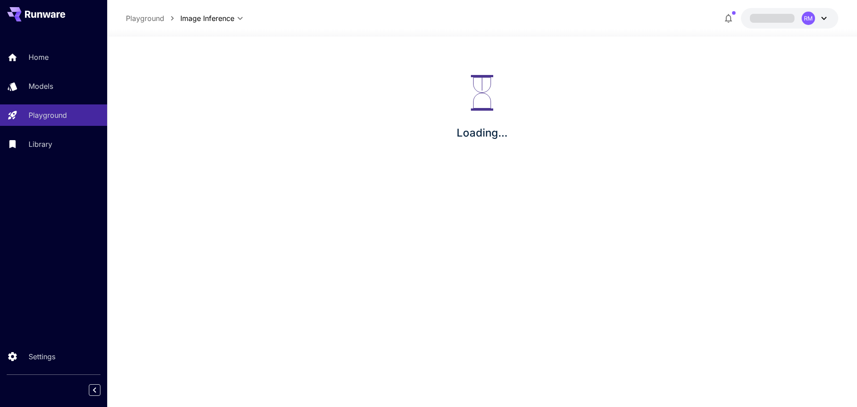 The width and height of the screenshot is (857, 407). Describe the element at coordinates (145, 18) in the screenshot. I see `a: Playground` at that location.